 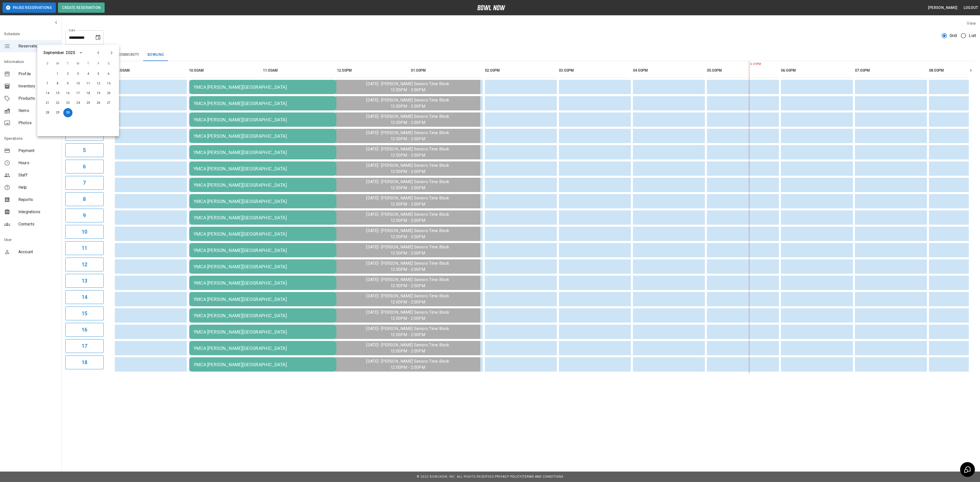 What do you see at coordinates (84, 313) in the screenshot?
I see `h6: 15` at bounding box center [84, 313].